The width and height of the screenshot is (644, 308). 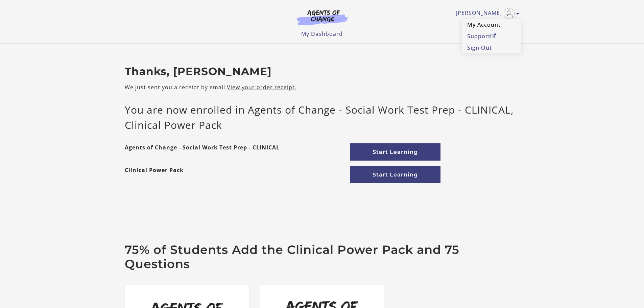 What do you see at coordinates (491, 36) in the screenshot?
I see `a: SupportOpen in a new window` at bounding box center [491, 36].